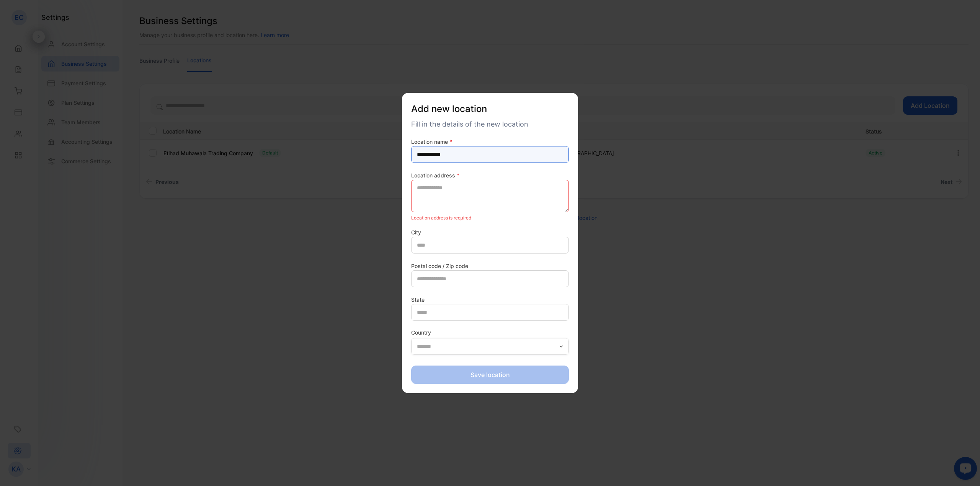  Describe the element at coordinates (490, 109) in the screenshot. I see `h1: Add new location` at that location.